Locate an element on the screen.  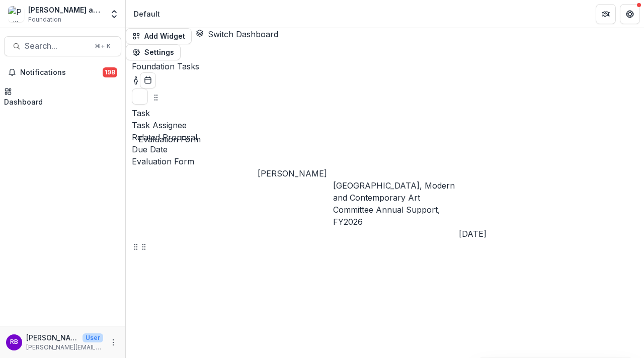
button: toggle-assigned-to-me is located at coordinates (136, 79).